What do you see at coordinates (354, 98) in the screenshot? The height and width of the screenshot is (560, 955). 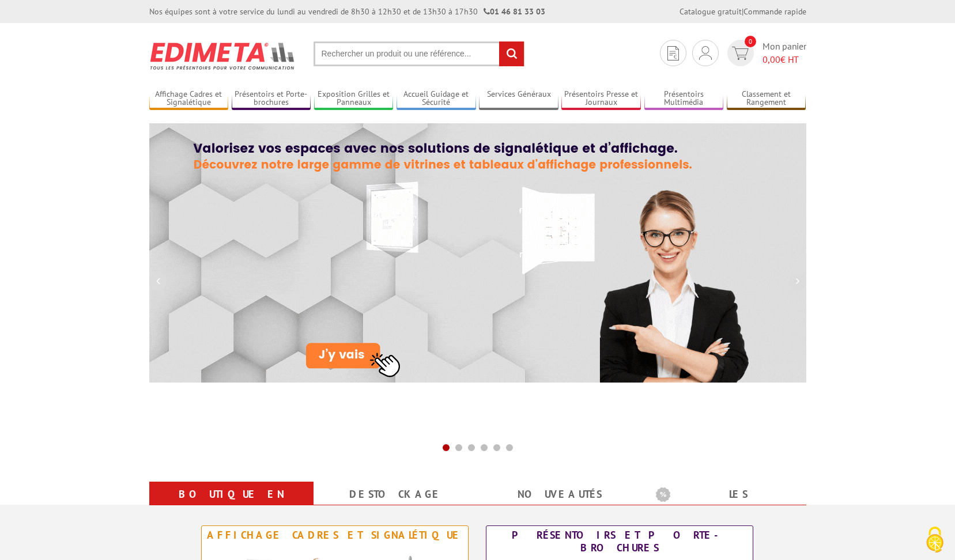 I see `a: Exposition Grilles et Panneaux` at bounding box center [354, 98].